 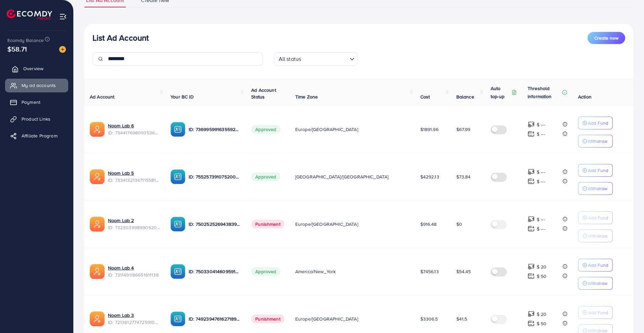 I want to click on span: ID: 7311491186651611138, so click(x=134, y=275).